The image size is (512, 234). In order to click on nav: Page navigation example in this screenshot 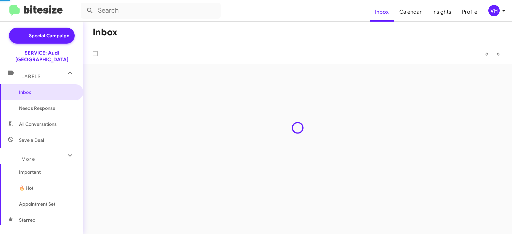, I will do `click(493, 54)`.